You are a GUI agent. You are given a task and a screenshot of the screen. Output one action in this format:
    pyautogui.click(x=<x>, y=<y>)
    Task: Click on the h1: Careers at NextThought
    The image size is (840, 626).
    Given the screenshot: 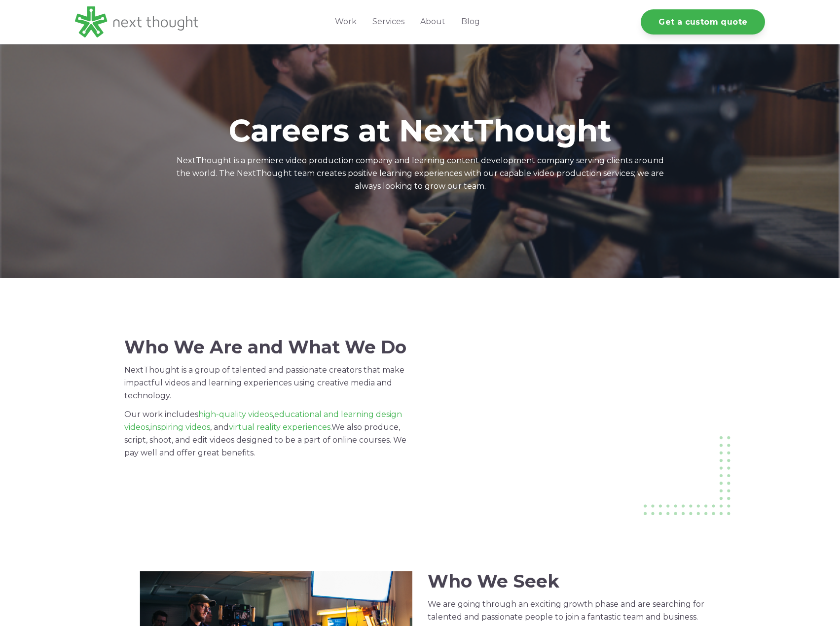 What is the action you would take?
    pyautogui.click(x=420, y=131)
    